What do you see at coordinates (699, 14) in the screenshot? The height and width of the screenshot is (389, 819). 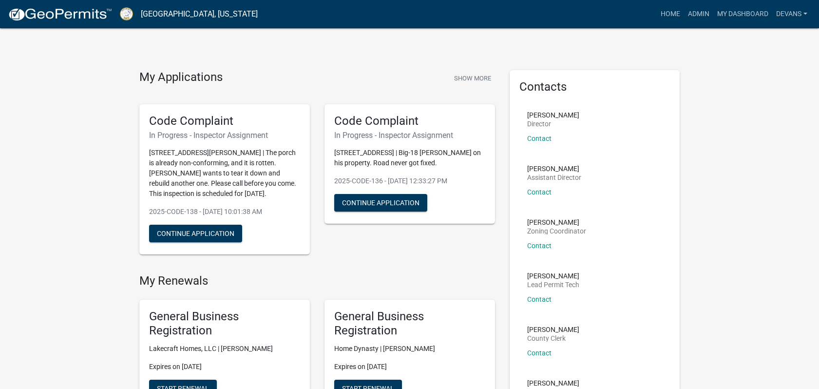 I see `a: Admin` at bounding box center [699, 14].